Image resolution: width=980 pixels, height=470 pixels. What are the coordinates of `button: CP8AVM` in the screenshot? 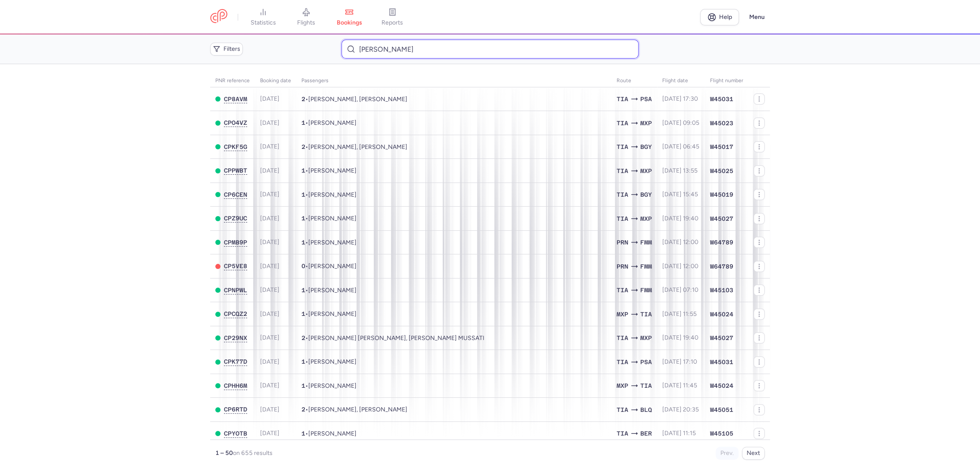 It's located at (235, 99).